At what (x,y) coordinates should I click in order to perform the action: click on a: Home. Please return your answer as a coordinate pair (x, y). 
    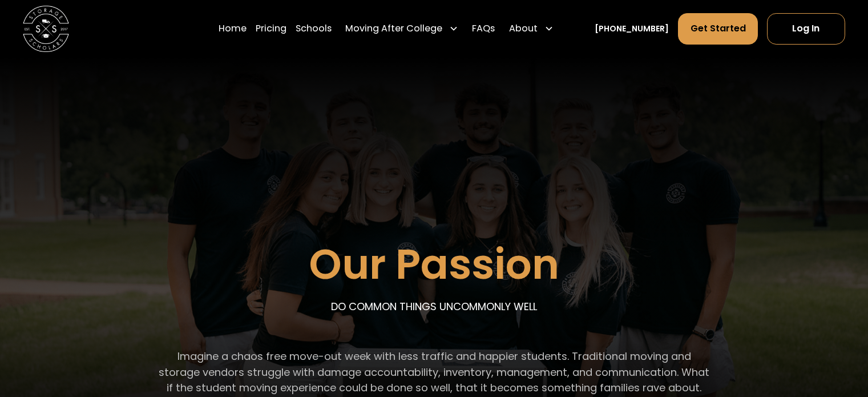
    Looking at the image, I should click on (232, 29).